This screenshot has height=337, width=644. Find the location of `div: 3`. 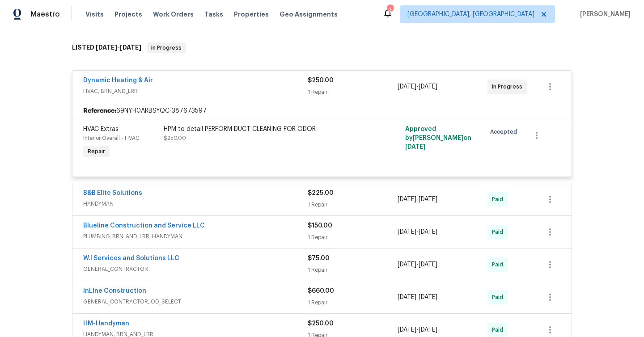

div: 3 is located at coordinates (390, 10).